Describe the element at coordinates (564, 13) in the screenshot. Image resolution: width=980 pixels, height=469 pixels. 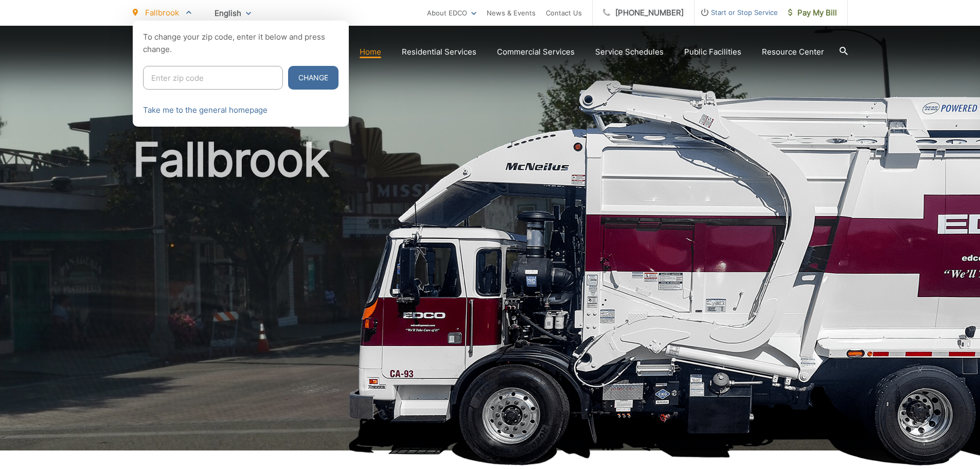
I see `a: Contact Us` at that location.